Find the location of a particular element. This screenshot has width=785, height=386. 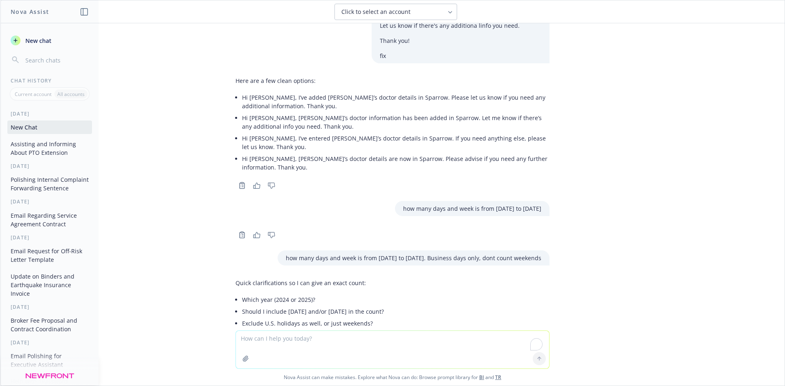

p: Let us know if there's any additiona linfo you need. is located at coordinates (460, 25).